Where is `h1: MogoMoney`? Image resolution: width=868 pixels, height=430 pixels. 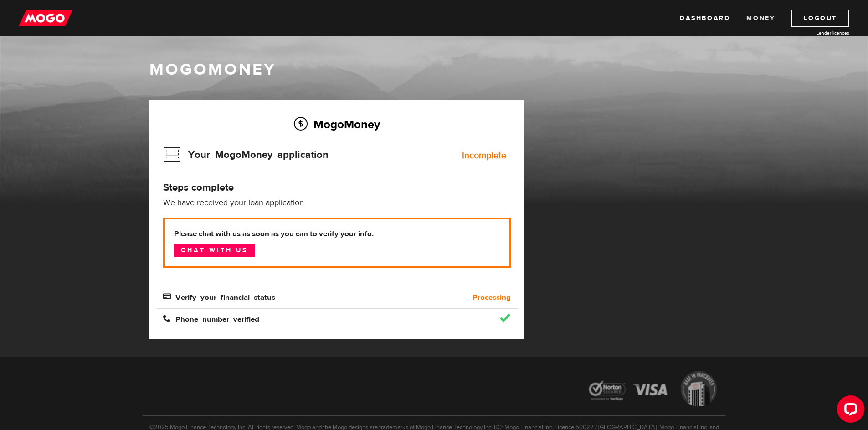 h1: MogoMoney is located at coordinates (434, 70).